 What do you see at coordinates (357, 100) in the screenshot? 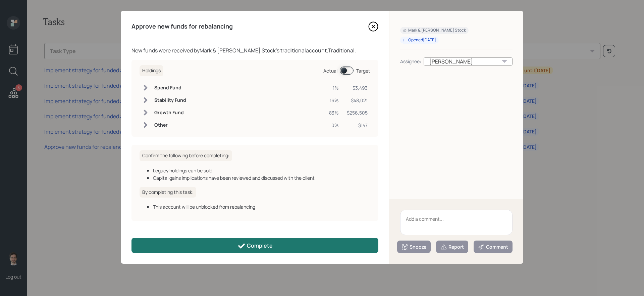
I see `div: $48,021` at bounding box center [357, 100].